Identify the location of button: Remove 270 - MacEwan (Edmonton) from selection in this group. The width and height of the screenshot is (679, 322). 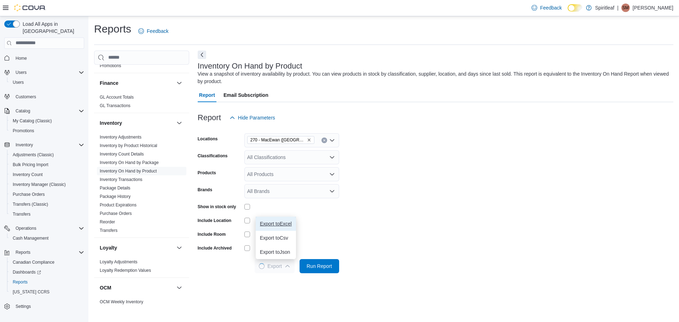
(309, 140).